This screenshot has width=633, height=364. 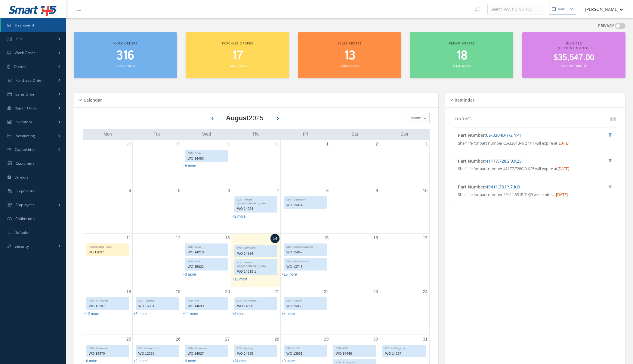 What do you see at coordinates (157, 261) in the screenshot?
I see `td: August 12, 2025` at bounding box center [157, 261].